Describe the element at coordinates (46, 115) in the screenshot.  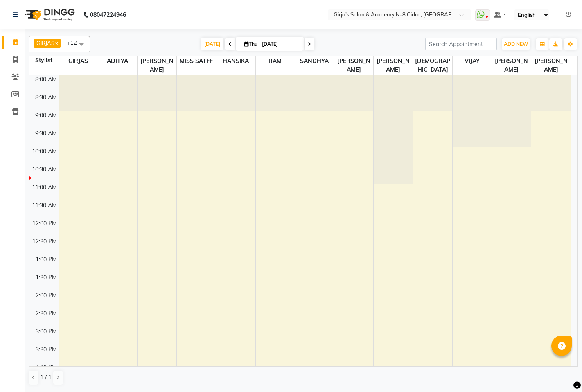
I see `div: 9:00 AM` at that location.